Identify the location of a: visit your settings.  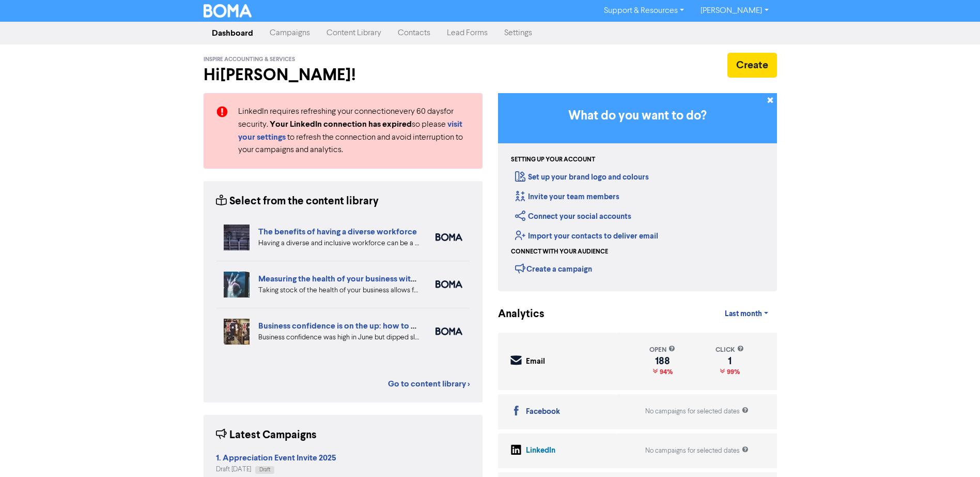
(350, 131).